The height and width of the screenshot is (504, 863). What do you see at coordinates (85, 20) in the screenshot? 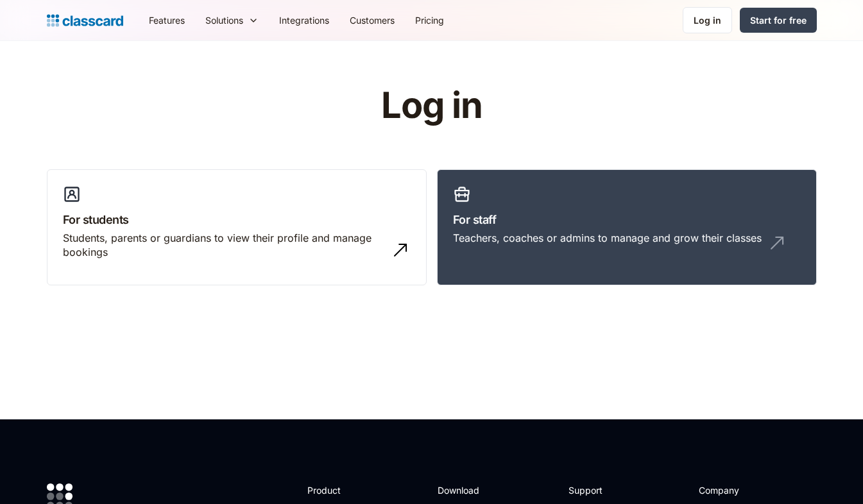
I see `a: Logo` at bounding box center [85, 20].